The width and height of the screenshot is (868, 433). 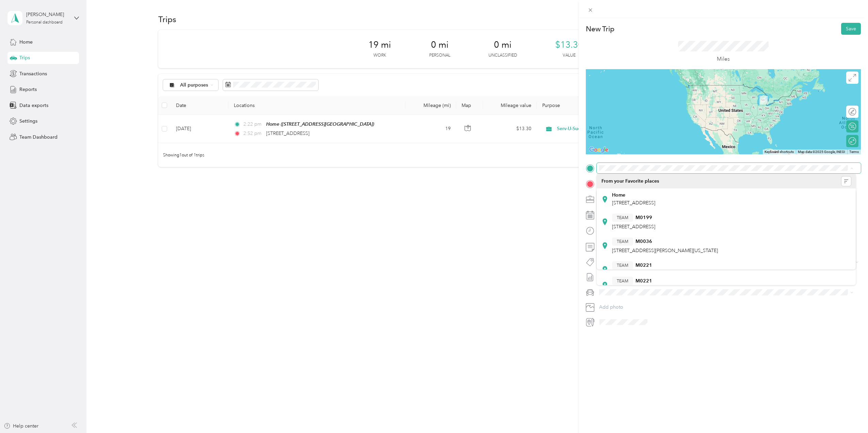 I want to click on p: Miles, so click(x=724, y=59).